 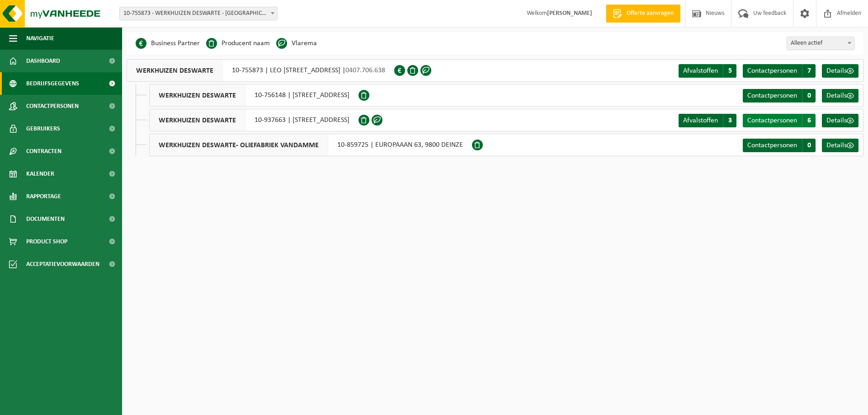 What do you see at coordinates (43, 61) in the screenshot?
I see `span: Dashboard` at bounding box center [43, 61].